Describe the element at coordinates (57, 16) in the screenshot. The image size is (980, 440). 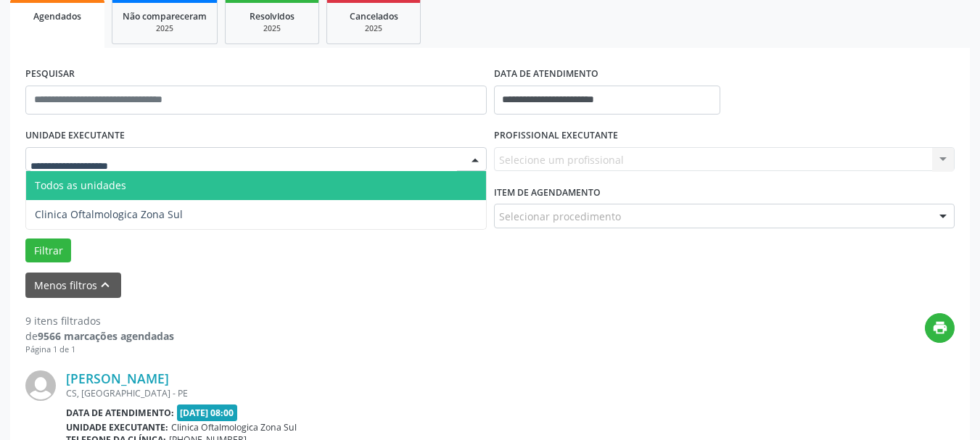
I see `span: Agendados` at that location.